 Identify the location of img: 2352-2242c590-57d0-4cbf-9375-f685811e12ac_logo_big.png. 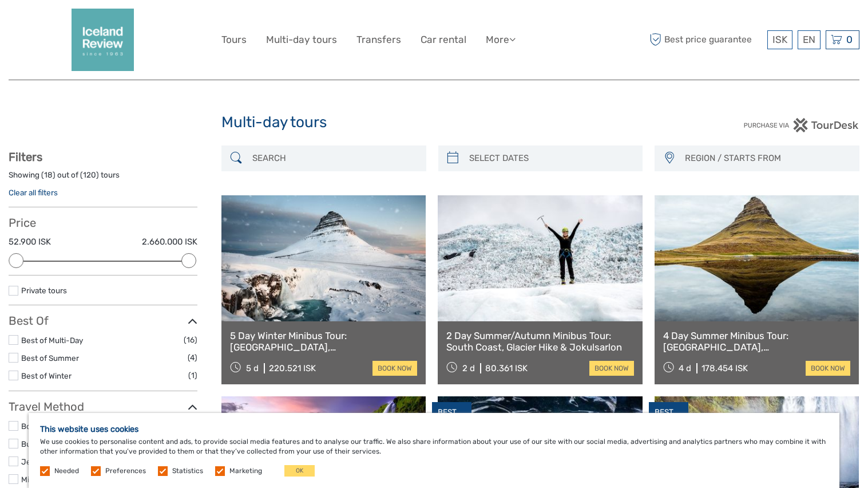
(102, 39).